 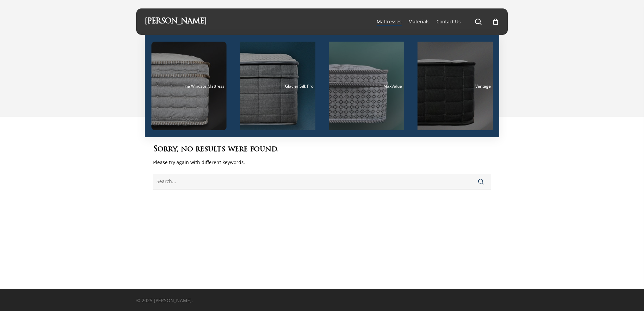 What do you see at coordinates (389, 21) in the screenshot?
I see `span: Mattresses` at bounding box center [389, 21].